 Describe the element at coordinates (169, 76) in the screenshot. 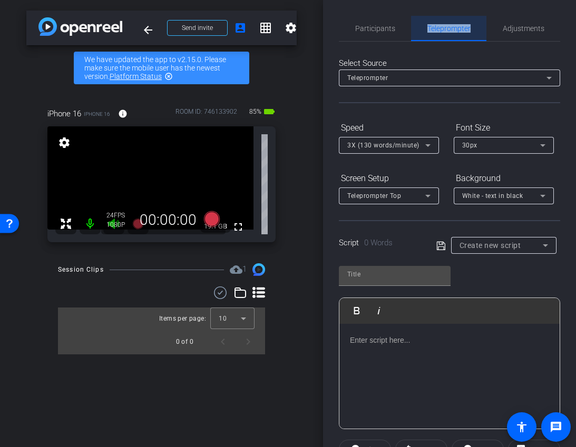

I see `mat-icon: highlight_off` at that location.